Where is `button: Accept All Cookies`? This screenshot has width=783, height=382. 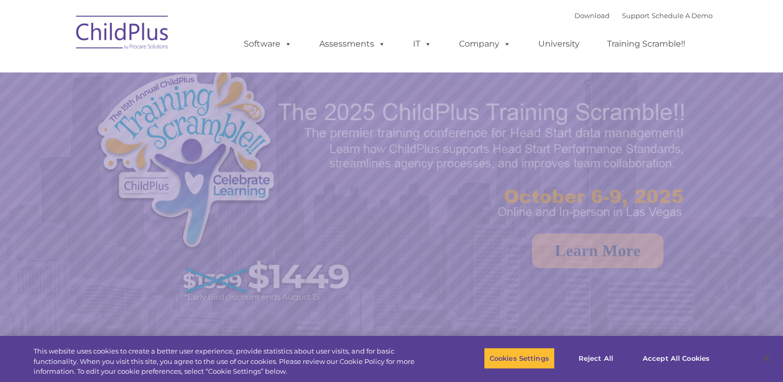
button: Accept All Cookies is located at coordinates (676, 358).